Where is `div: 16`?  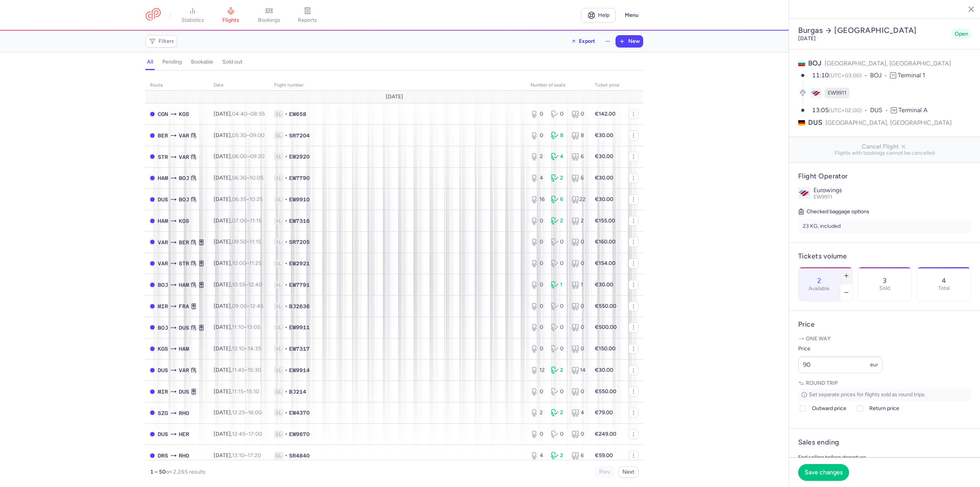 div: 16 is located at coordinates (537, 199).